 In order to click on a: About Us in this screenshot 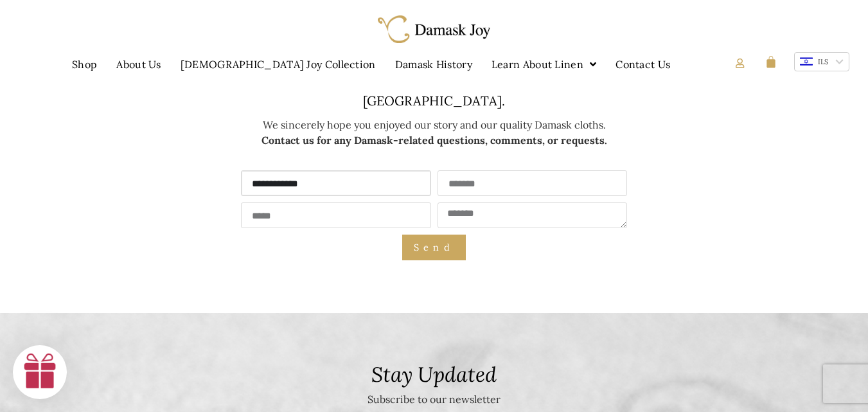, I will do `click(138, 64)`.